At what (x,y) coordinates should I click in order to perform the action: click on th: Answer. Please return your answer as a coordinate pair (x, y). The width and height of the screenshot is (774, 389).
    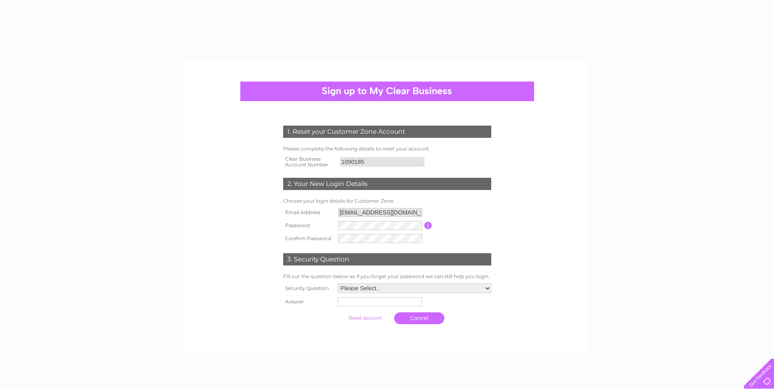
    Looking at the image, I should click on (308, 302).